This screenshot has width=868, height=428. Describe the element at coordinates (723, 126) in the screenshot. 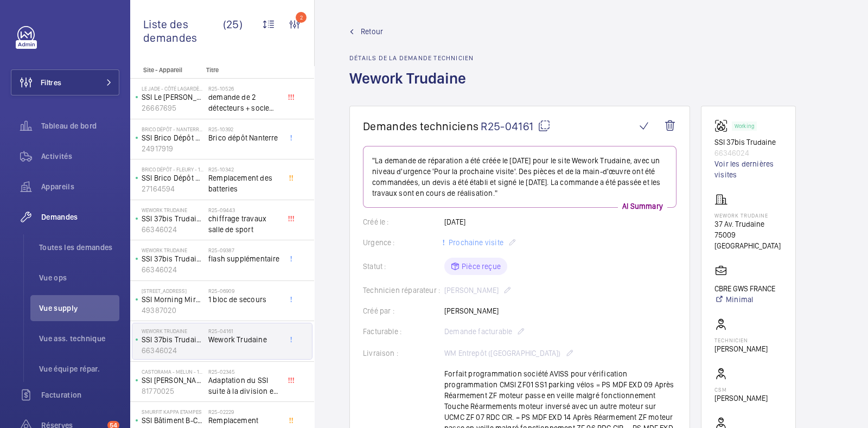

I see `img: fire_alarm.svg` at that location.